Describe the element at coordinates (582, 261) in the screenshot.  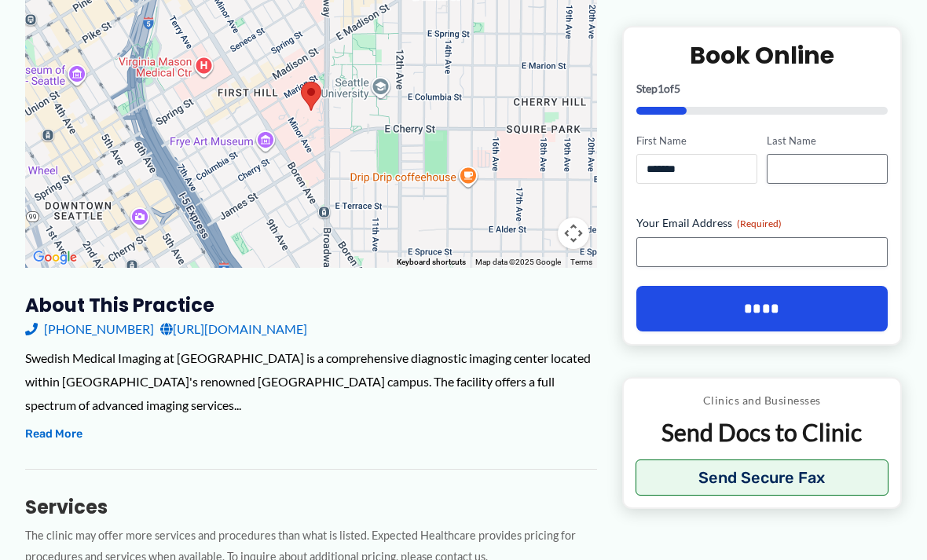
I see `a: Terms (opens in new tab)` at that location.